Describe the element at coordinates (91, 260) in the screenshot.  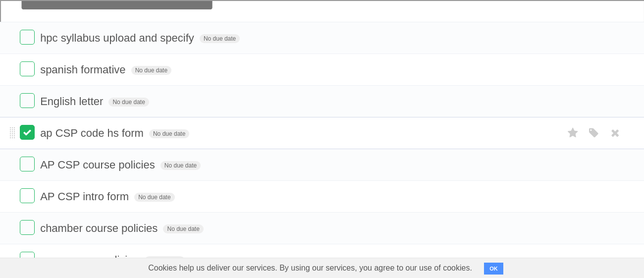
I see `span: apes course policies` at that location.